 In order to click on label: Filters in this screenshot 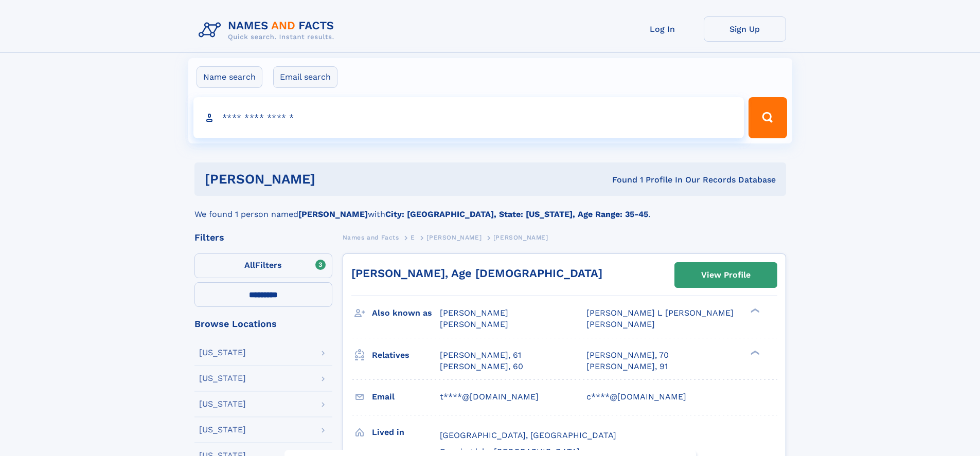, I will do `click(263, 266)`.